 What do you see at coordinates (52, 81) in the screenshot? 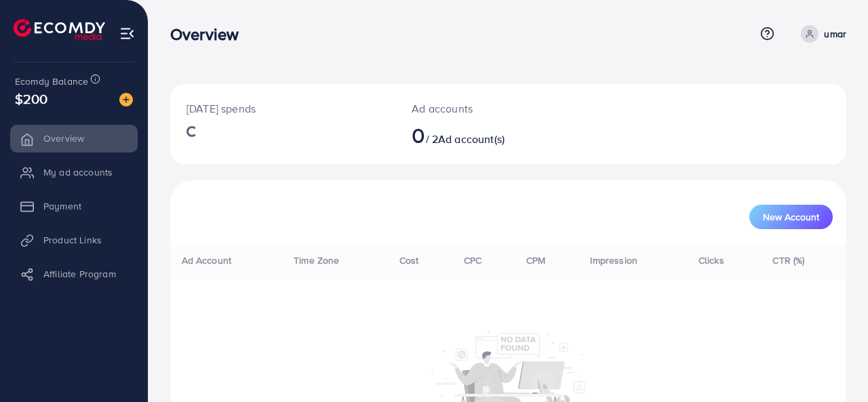
I see `span: Ecomdy Balance` at bounding box center [52, 81].